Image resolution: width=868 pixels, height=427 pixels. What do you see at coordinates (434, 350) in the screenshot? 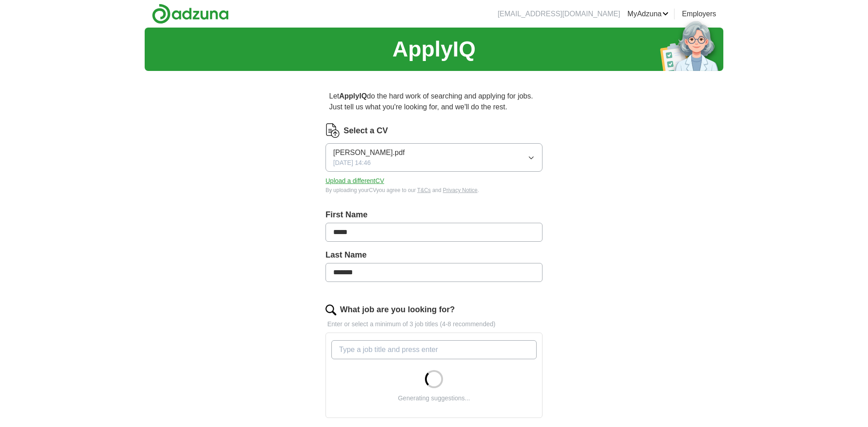
I see `input: Type a job title and press enter` at bounding box center [434, 350].